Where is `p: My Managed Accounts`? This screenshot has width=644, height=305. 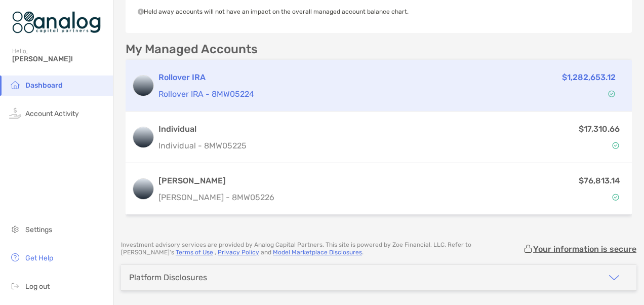
p: My Managed Accounts is located at coordinates (191, 49).